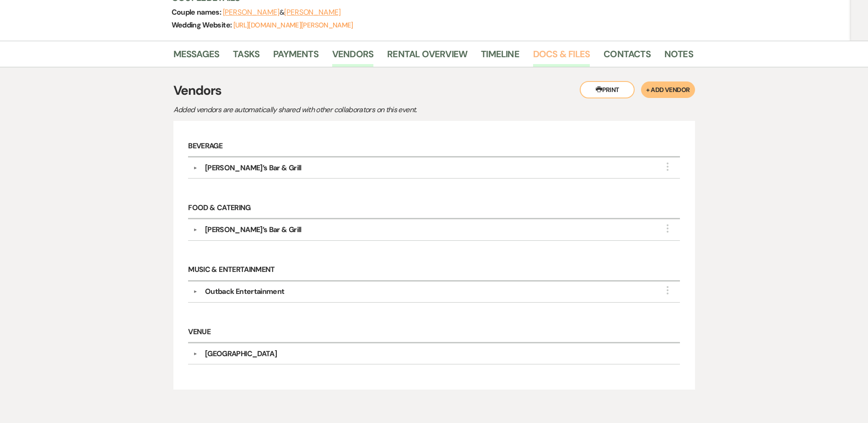 This screenshot has width=868, height=423. Describe the element at coordinates (434, 147) in the screenshot. I see `h6: Beverage` at that location.